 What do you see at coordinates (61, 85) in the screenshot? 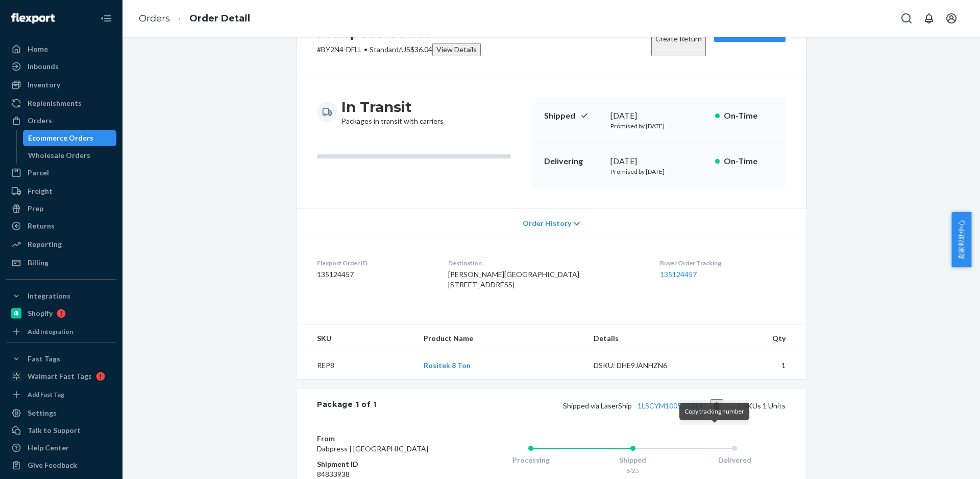
I see `a: Inventory` at bounding box center [61, 85].